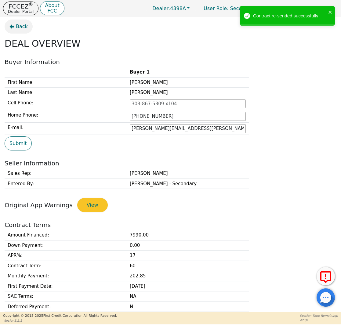 This screenshot has height=325, width=341. What do you see at coordinates (216, 8) in the screenshot?
I see `span: User Role :` at bounding box center [216, 8].